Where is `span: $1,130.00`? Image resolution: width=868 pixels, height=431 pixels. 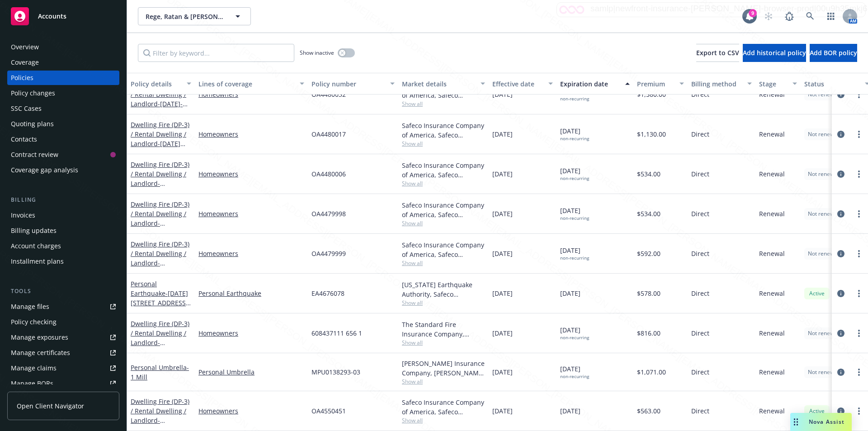
span: $1,130.00 is located at coordinates (652, 134).